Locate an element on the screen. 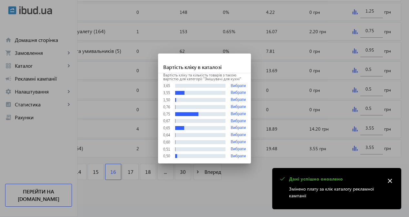 The image size is (409, 217). h1: Вартість кліку в каталозі is located at coordinates (204, 63).